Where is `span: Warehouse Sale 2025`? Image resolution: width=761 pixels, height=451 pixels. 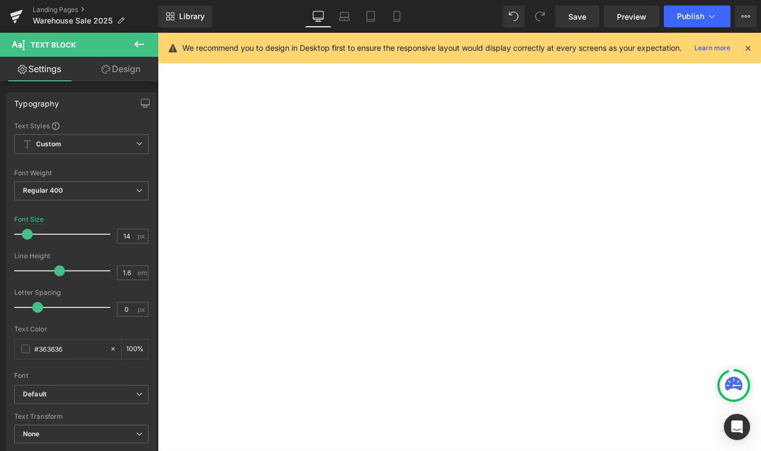 span: Warehouse Sale 2025 is located at coordinates (73, 21).